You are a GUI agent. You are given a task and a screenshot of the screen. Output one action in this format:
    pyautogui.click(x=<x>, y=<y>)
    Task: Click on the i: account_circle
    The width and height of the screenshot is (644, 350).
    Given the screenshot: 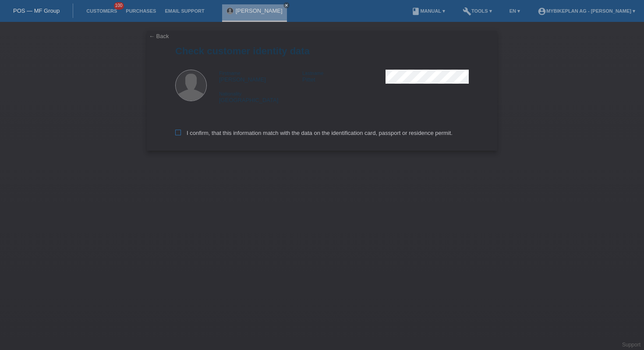 What is the action you would take?
    pyautogui.click(x=542, y=11)
    